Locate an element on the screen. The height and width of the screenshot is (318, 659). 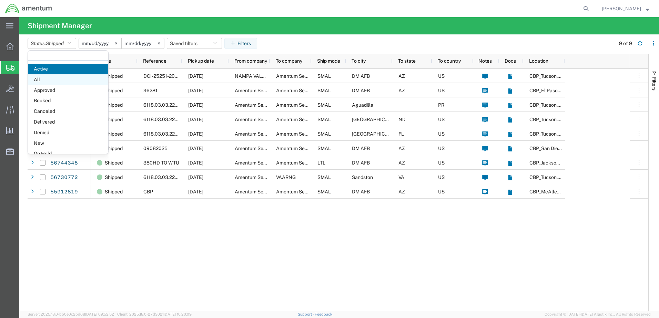
span: Notes is located at coordinates (485, 61).